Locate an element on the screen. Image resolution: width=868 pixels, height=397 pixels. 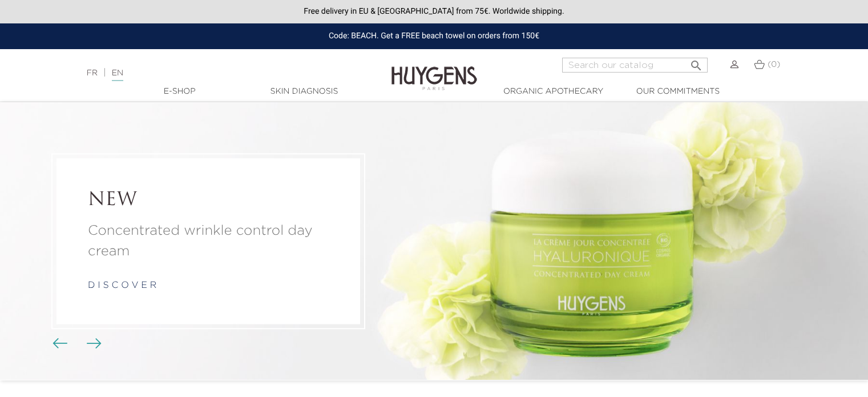
a: EN is located at coordinates (118, 74).